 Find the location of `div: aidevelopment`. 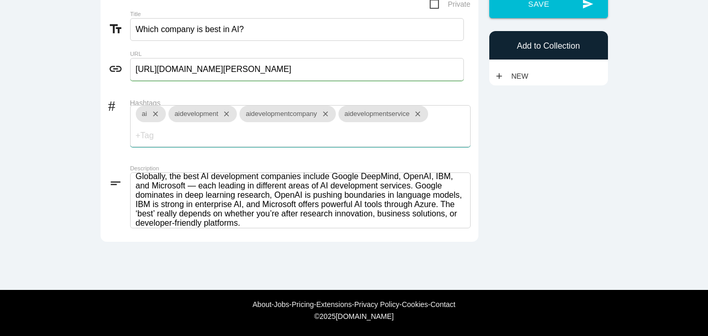

div: aidevelopment is located at coordinates (203, 114).